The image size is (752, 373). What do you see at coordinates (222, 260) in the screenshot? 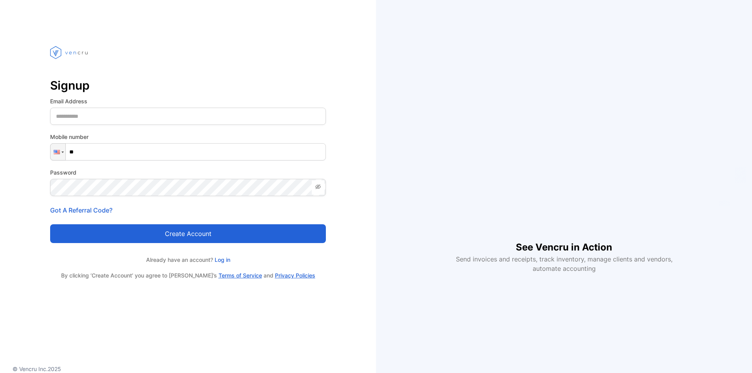
I see `a: Log in` at bounding box center [222, 260].